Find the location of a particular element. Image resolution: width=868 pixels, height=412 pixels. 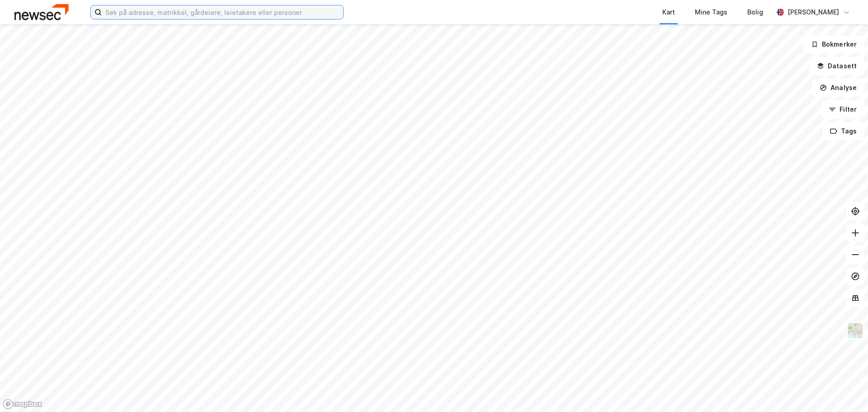

img: newsec-logo.f6e21ccffca1b3a03d2d.png is located at coordinates (42, 11).